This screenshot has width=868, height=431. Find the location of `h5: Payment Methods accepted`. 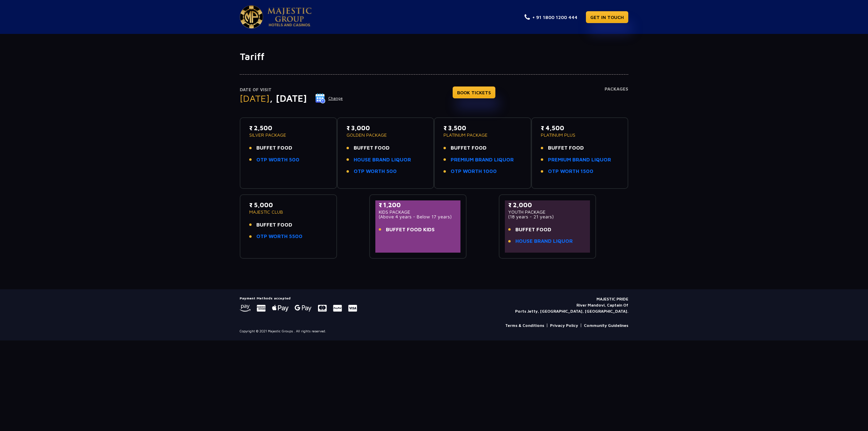

h5: Payment Methods accepted is located at coordinates (298, 298).